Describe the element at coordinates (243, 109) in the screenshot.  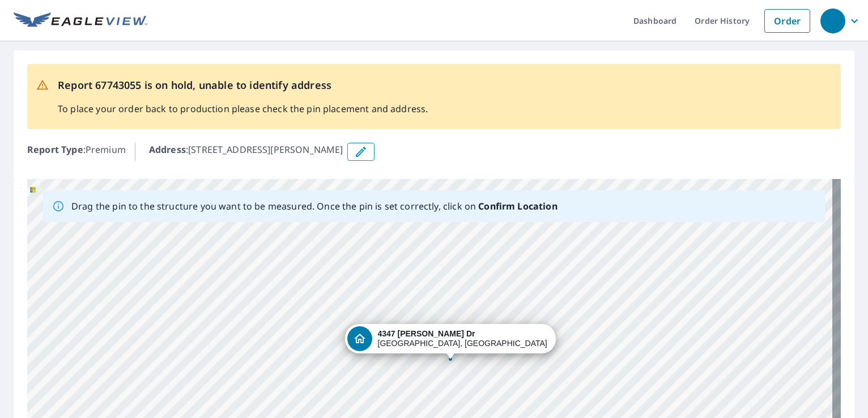
I see `p: To place your order back to production please check the pin placement and address.` at that location.